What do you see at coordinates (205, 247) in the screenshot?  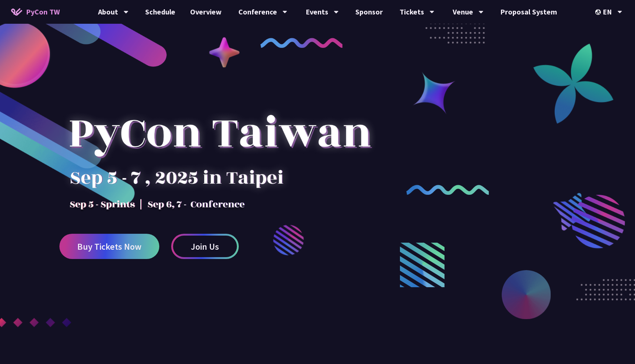 I see `span: Join Us` at bounding box center [205, 247].